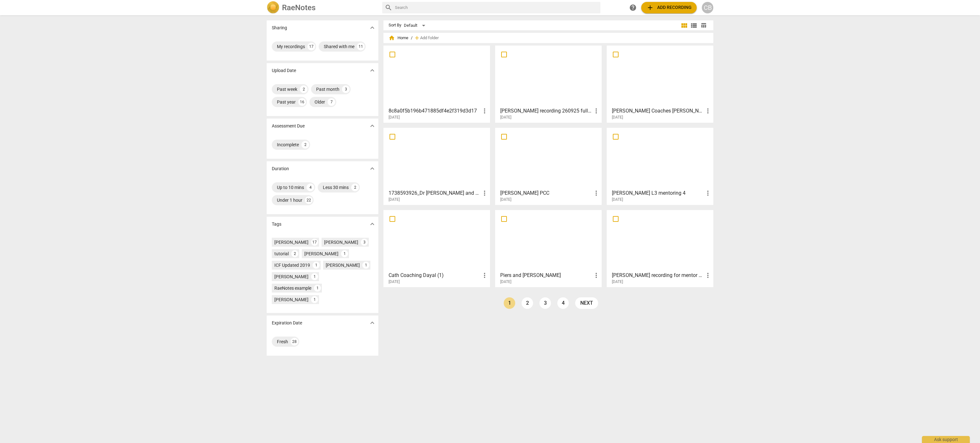 The image size is (980, 443). What do you see at coordinates (633, 8) in the screenshot?
I see `a: Help` at bounding box center [633, 8].